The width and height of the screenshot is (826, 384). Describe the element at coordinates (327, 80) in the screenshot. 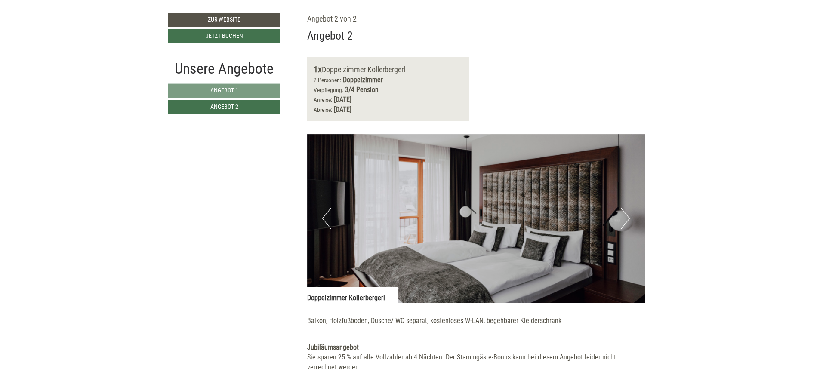

I see `small: 2 Personen:` at that location.